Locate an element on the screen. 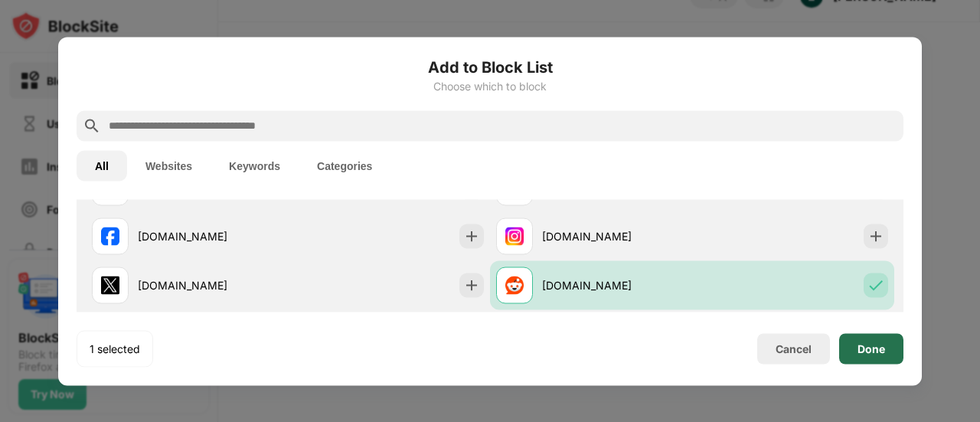 This screenshot has width=980, height=422. div: Choose which to block is located at coordinates (490, 86).